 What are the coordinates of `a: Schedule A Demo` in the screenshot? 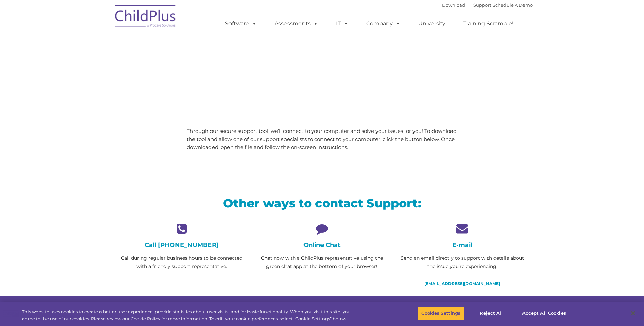 It's located at (513, 5).